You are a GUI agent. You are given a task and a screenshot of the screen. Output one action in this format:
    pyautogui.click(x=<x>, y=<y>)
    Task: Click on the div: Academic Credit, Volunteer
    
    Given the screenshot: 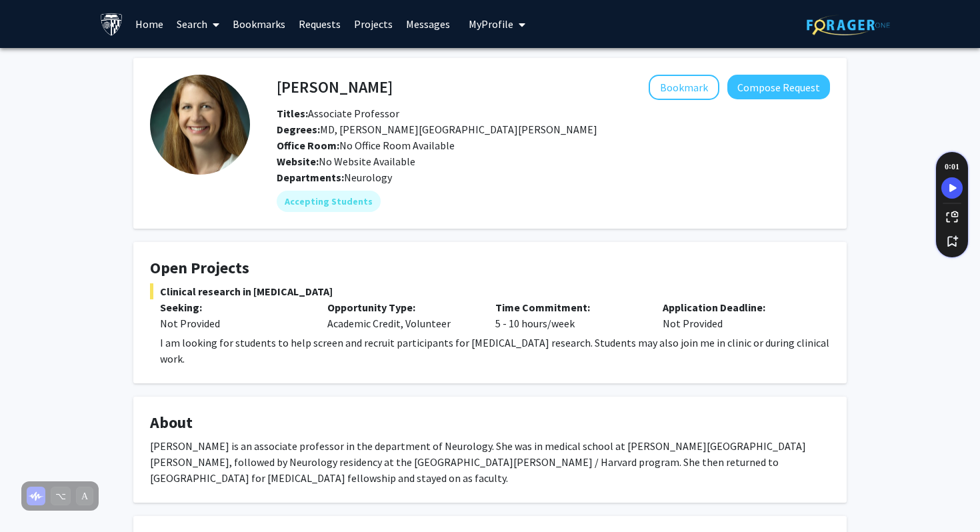 What is the action you would take?
    pyautogui.click(x=401, y=315)
    